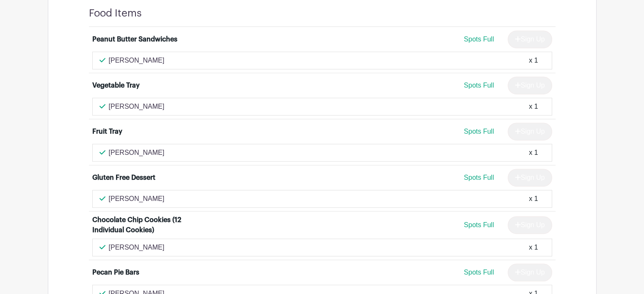 The height and width of the screenshot is (294, 644). Describe the element at coordinates (107, 131) in the screenshot. I see `div: Fruit Tray` at that location.